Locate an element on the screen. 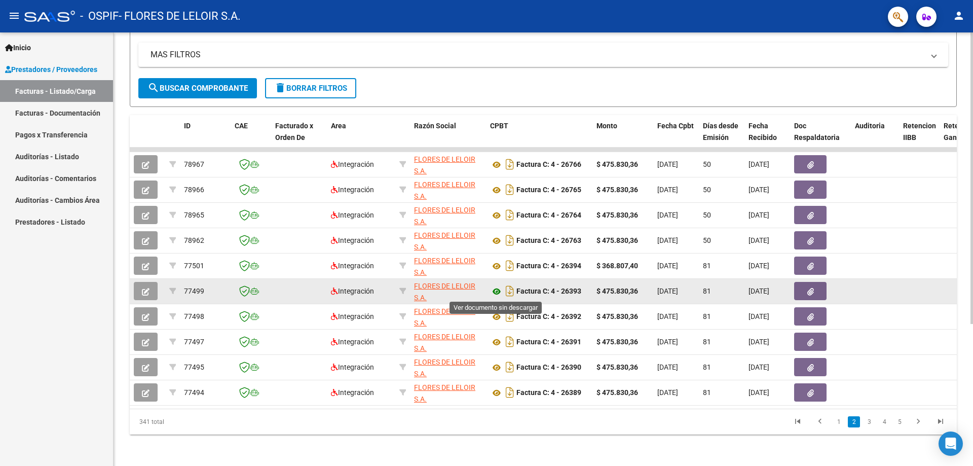 The height and width of the screenshot is (466, 973). span: 77497 is located at coordinates (194, 342).